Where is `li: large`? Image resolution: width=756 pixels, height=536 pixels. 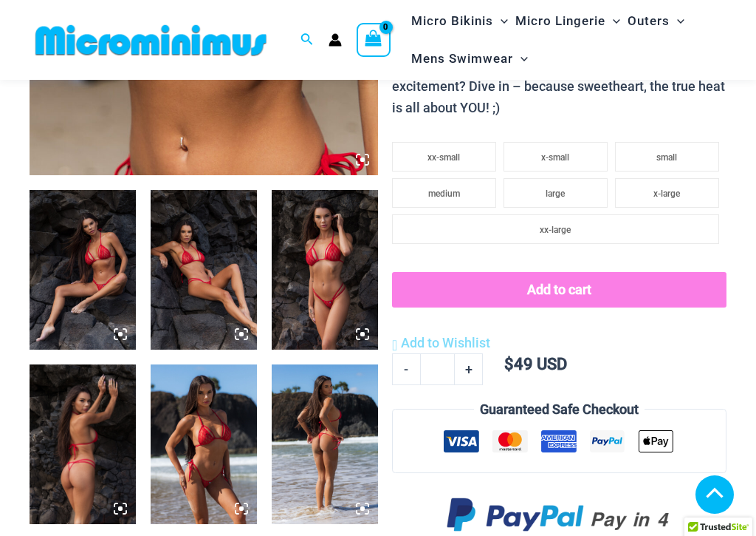
li: large is located at coordinates (555, 193).